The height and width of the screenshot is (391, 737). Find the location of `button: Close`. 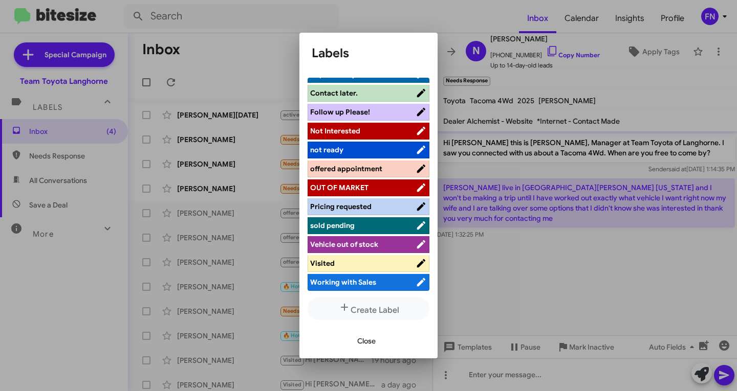

button: Close is located at coordinates (366, 341).